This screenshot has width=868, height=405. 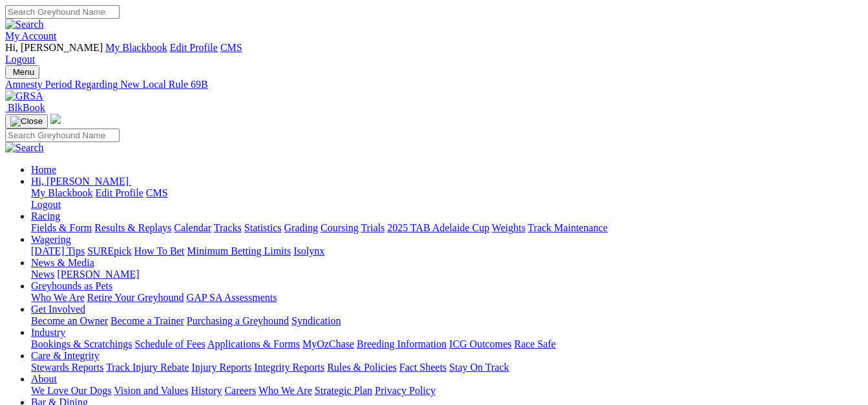 What do you see at coordinates (45, 216) in the screenshot?
I see `a: Racing` at bounding box center [45, 216].